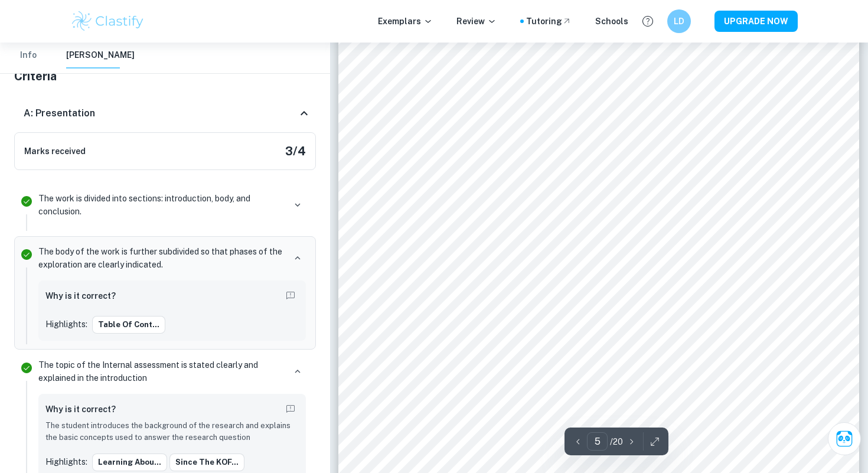 The width and height of the screenshot is (868, 473). I want to click on a: Schools, so click(612, 22).